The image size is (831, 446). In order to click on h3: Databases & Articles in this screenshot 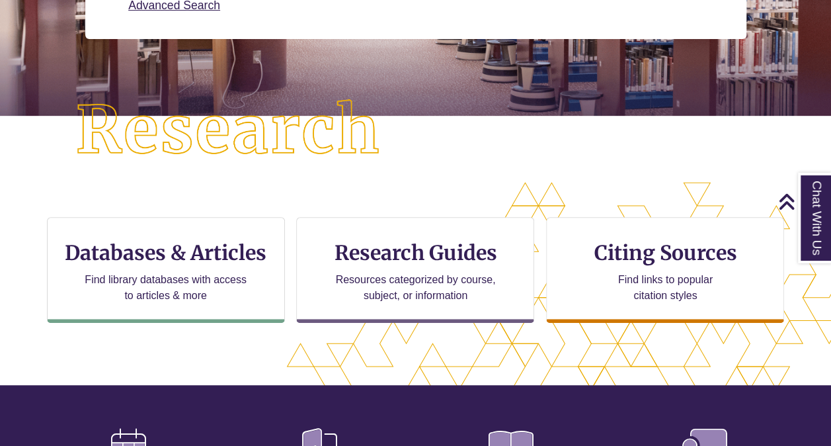, I will do `click(166, 252)`.